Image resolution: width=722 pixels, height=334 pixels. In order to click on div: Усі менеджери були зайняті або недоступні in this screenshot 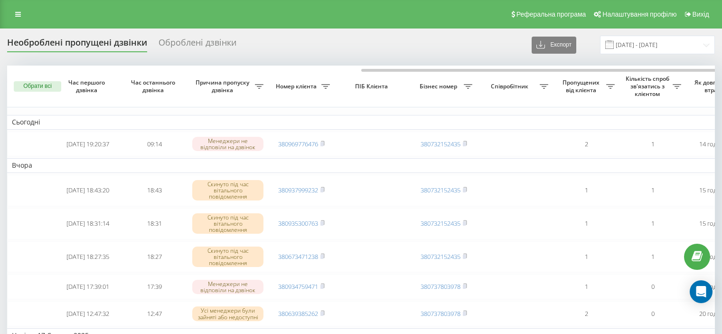, I will do `click(228, 313)`.